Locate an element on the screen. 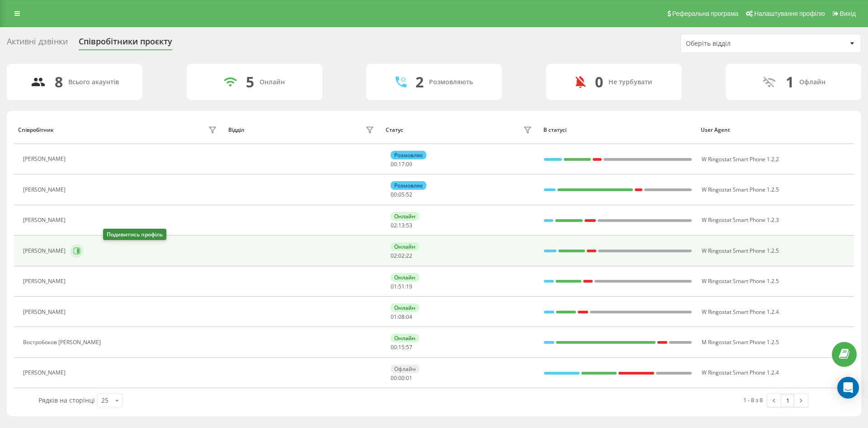 Image resolution: width=868 pixels, height=428 pixels. div: Open Intercom Messenger is located at coordinates (848, 387).